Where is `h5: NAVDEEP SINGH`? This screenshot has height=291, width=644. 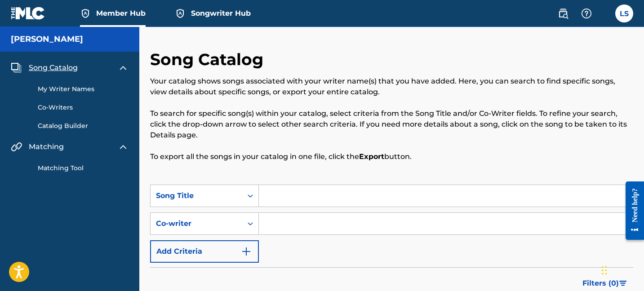 h5: NAVDEEP SINGH is located at coordinates (47, 39).